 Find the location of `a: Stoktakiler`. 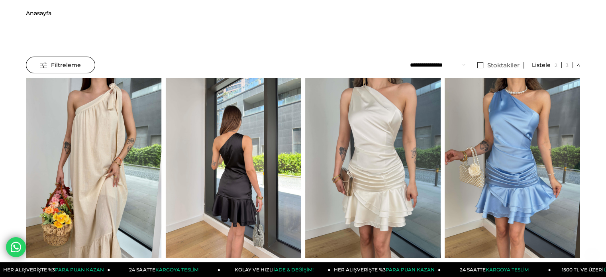

a: Stoktakiler is located at coordinates (498, 65).